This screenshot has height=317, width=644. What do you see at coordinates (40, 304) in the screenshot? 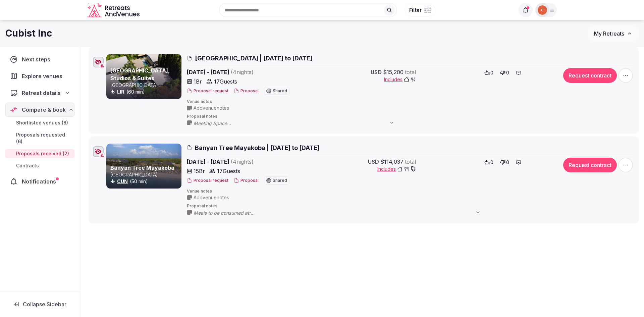
I see `button: Collapse Sidebar` at bounding box center [40, 304].